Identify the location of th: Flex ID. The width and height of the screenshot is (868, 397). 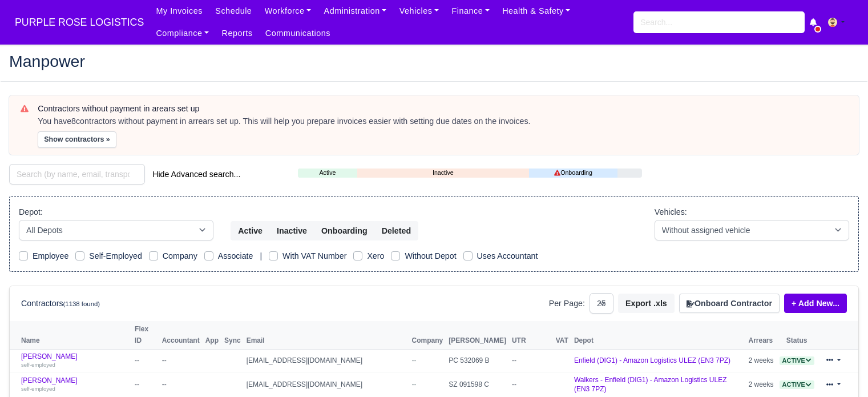
(146, 335).